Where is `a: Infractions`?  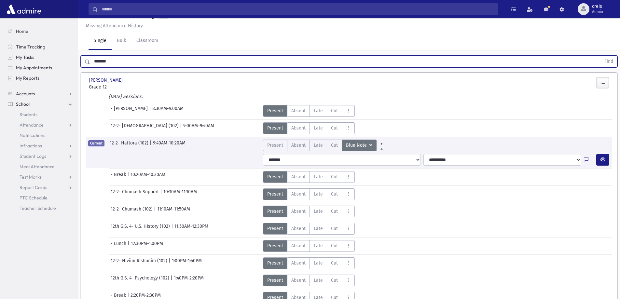
a: Infractions is located at coordinates (40, 146).